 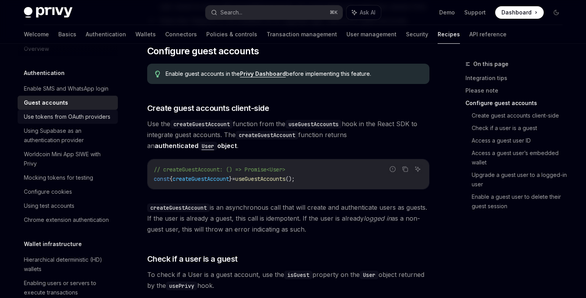 I want to click on span: const, so click(x=162, y=179).